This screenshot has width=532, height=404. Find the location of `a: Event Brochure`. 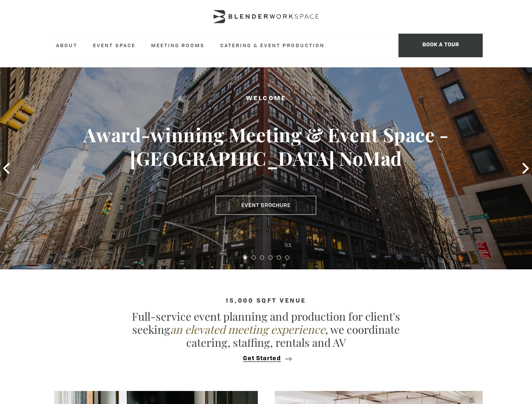

a: Event Brochure is located at coordinates (266, 205).